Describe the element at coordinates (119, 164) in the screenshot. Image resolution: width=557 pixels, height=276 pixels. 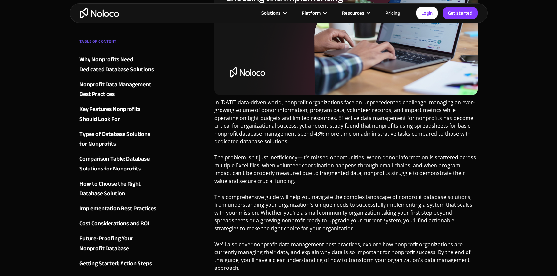
I see `a: Comparison Table: Database Solutions for Nonprofits` at that location.